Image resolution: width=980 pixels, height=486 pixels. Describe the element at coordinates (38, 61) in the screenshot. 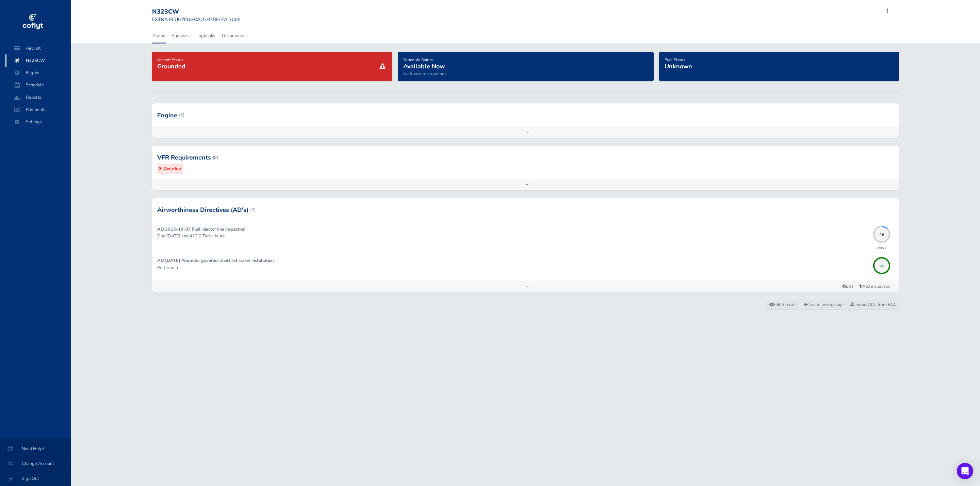

I see `span: N323CW` at that location.